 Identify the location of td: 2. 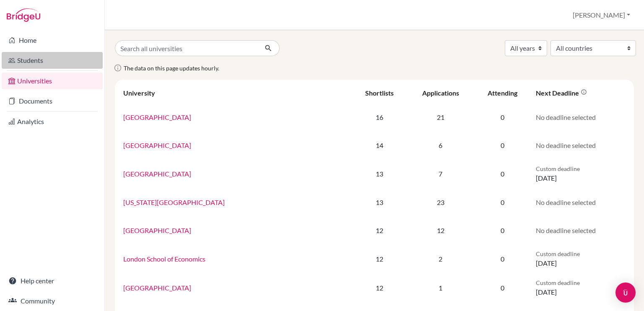
(441, 258).